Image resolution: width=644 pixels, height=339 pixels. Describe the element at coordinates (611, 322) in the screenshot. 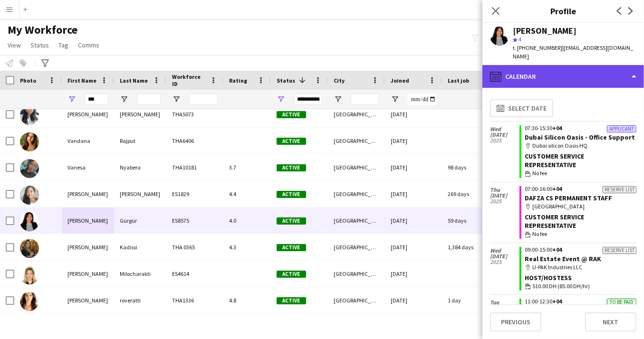

I see `button: Next` at that location.